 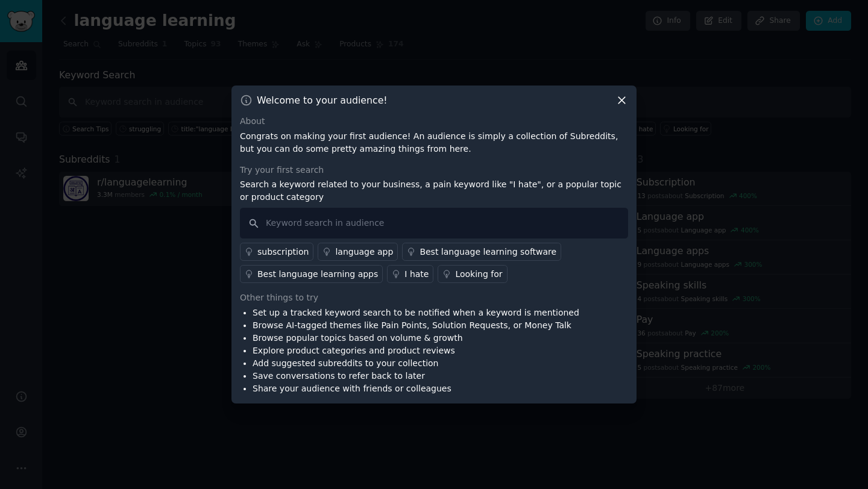 What do you see at coordinates (322, 100) in the screenshot?
I see `h3: Welcome to your audience!` at bounding box center [322, 100].